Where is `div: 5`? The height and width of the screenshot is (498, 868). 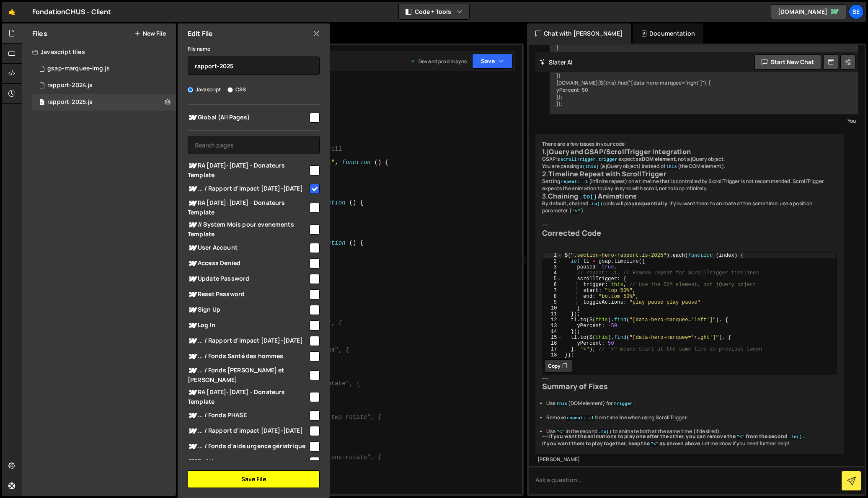 div: 5 is located at coordinates (552, 279).